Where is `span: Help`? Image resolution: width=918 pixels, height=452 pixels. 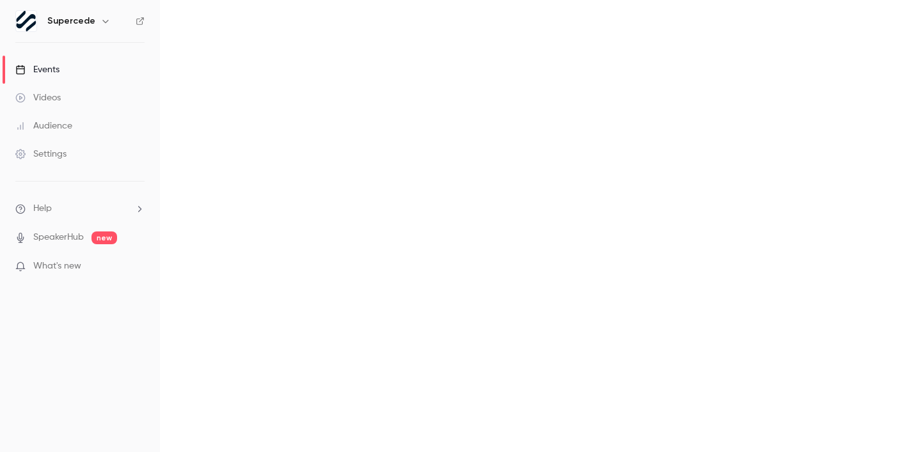
span: Help is located at coordinates (42, 208).